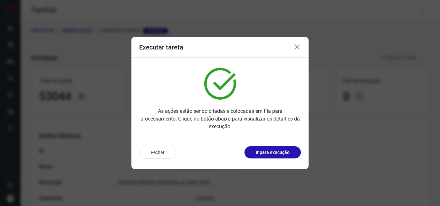 This screenshot has height=206, width=440. Describe the element at coordinates (272, 153) in the screenshot. I see `p: Ir para execução` at that location.